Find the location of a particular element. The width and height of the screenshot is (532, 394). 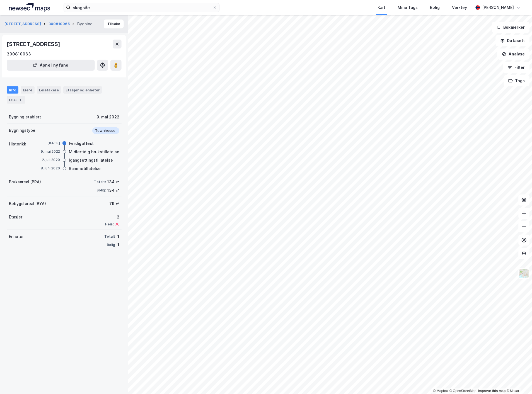

div: 79 ㎡ is located at coordinates (114, 204).